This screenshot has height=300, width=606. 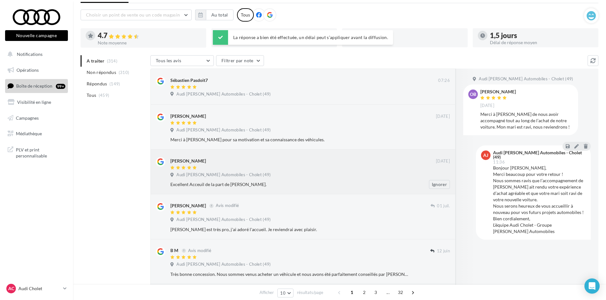 I want to click on span: 2, so click(x=364, y=292).